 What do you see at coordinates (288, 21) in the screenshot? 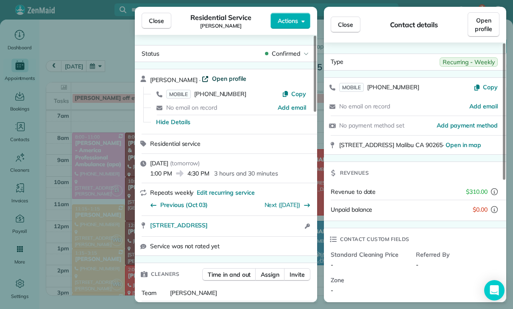
I see `span: Actions` at bounding box center [288, 21].